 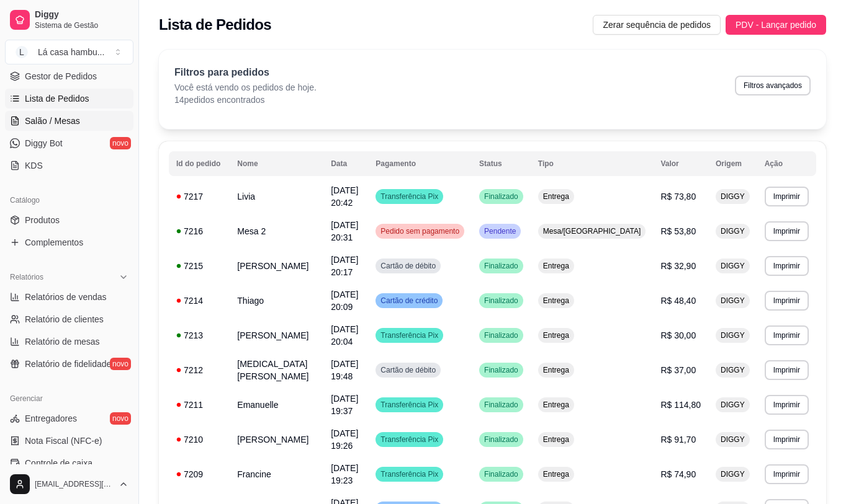 I want to click on div: Catálogo, so click(x=69, y=200).